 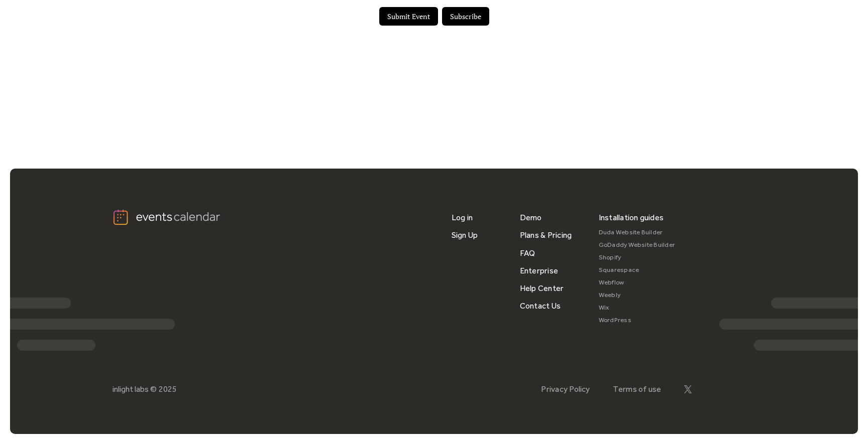 What do you see at coordinates (462, 217) in the screenshot?
I see `a: Log in` at bounding box center [462, 217].